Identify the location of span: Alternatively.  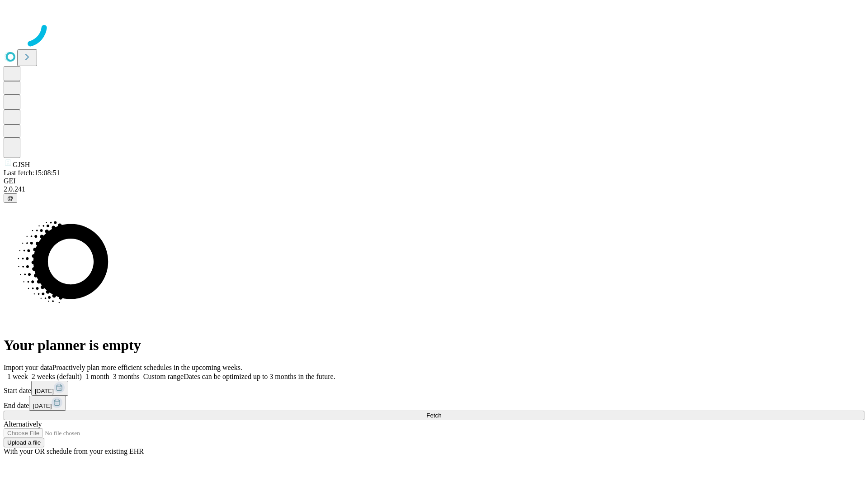
(23, 423).